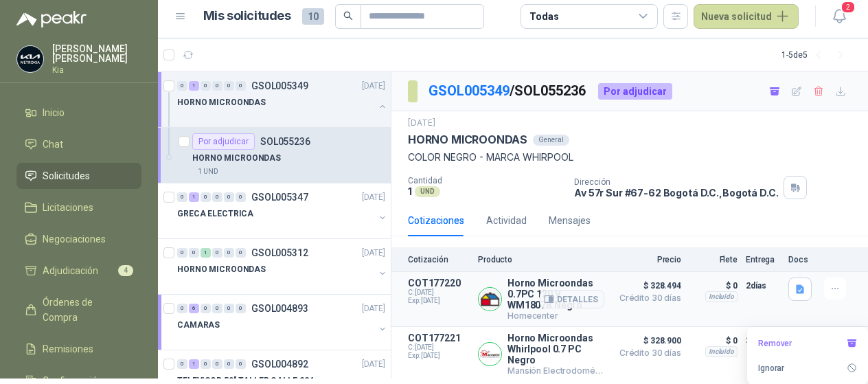 The image size is (868, 384). Describe the element at coordinates (79, 207) in the screenshot. I see `a: Licitaciones` at that location.